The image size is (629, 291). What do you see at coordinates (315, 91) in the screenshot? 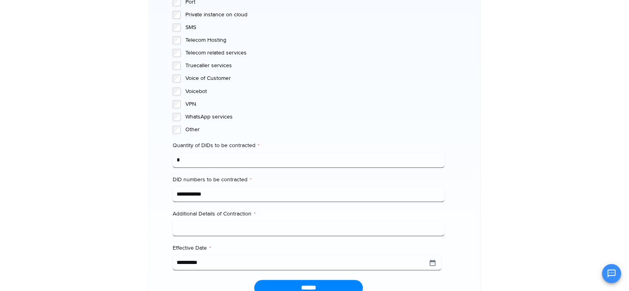
I see `label: Voicebot` at bounding box center [315, 91].